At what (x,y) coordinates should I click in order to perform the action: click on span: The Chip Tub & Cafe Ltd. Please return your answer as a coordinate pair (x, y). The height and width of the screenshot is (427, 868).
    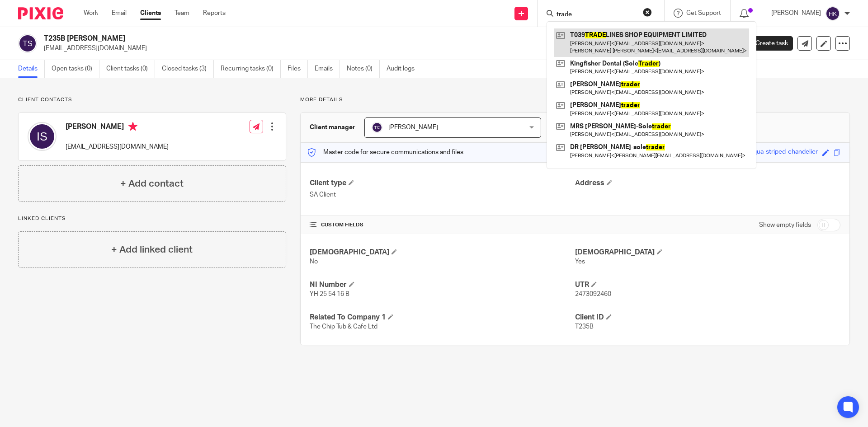
    Looking at the image, I should click on (344, 327).